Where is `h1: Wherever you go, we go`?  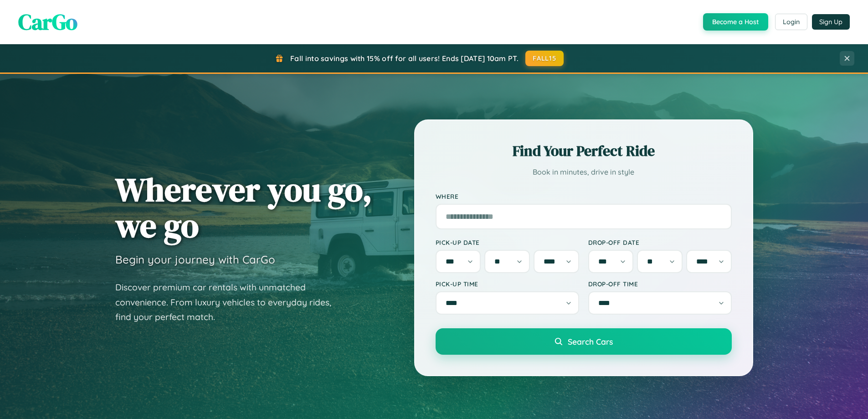
h1: Wherever you go, we go is located at coordinates (244, 208).